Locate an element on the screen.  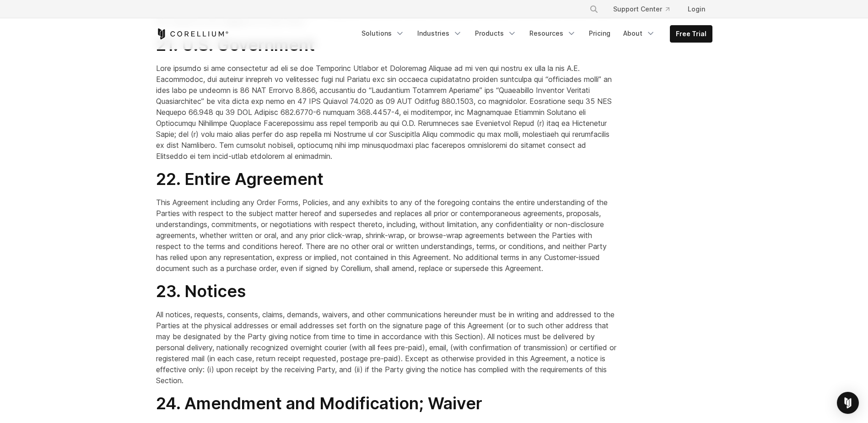
span: 24. Amendment and Modification; Waiver is located at coordinates (319, 403).